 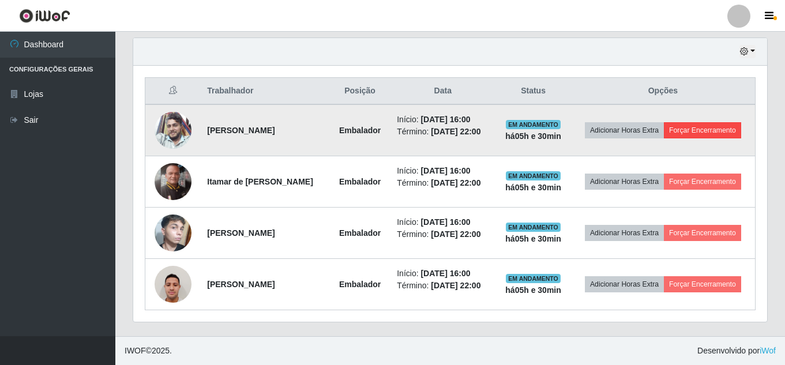 I want to click on th: Data, so click(x=442, y=91).